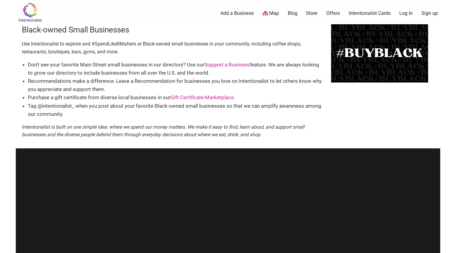 This screenshot has width=456, height=253. Describe the element at coordinates (430, 13) in the screenshot. I see `a: Sign up` at that location.